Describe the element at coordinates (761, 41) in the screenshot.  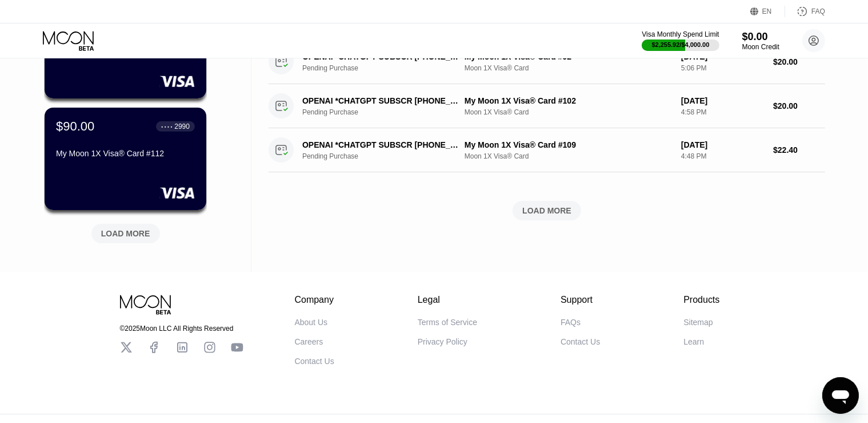
I see `div: $0.00Moon Credit` at that location.